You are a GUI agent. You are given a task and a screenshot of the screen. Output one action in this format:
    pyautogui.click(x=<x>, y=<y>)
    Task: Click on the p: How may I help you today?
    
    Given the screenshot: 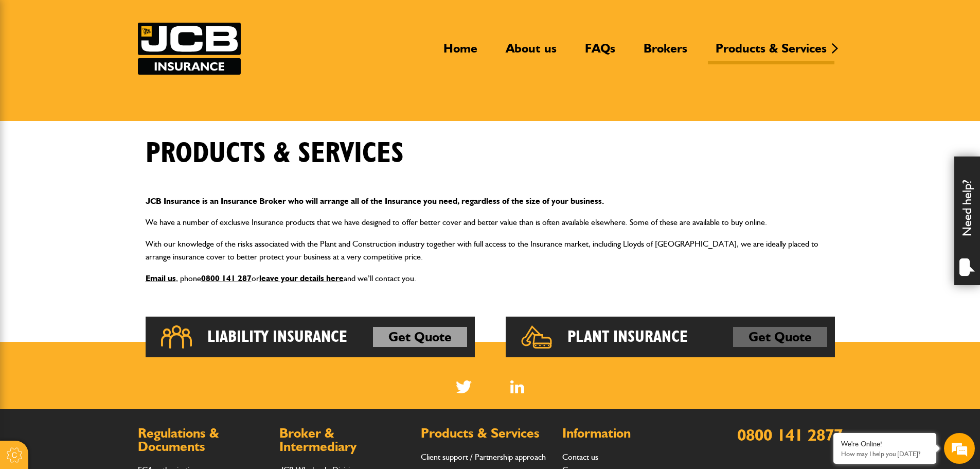 What is the action you would take?
    pyautogui.click(x=885, y=454)
    